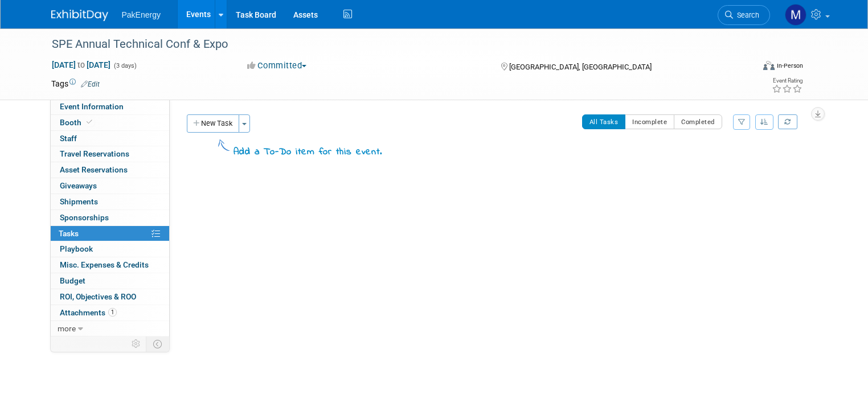  What do you see at coordinates (76, 249) in the screenshot?
I see `span: Playbook` at bounding box center [76, 249].